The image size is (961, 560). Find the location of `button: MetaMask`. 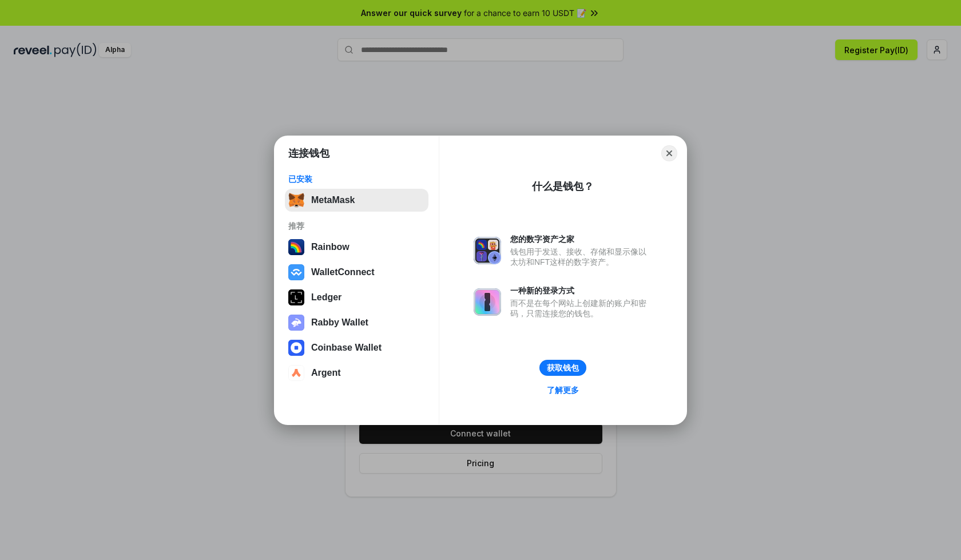

button: MetaMask is located at coordinates (357, 200).